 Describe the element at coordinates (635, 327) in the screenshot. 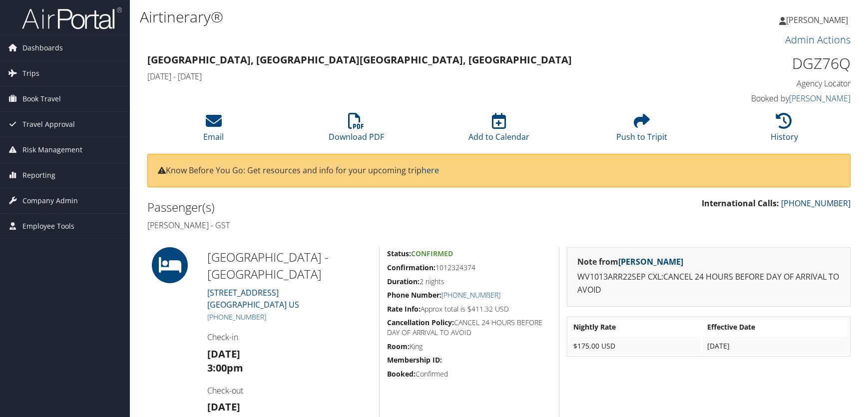

I see `th: Nightly Rate` at that location.